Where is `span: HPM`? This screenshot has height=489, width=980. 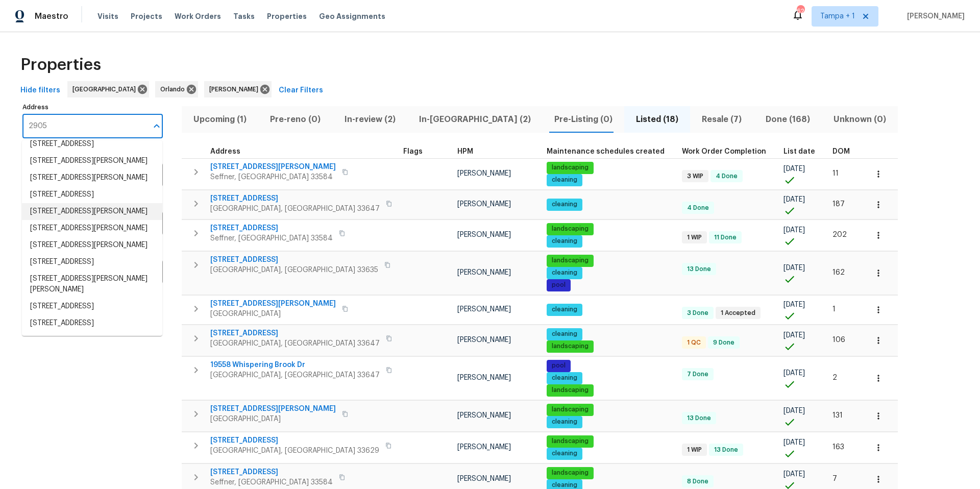
span: HPM is located at coordinates (465, 151).